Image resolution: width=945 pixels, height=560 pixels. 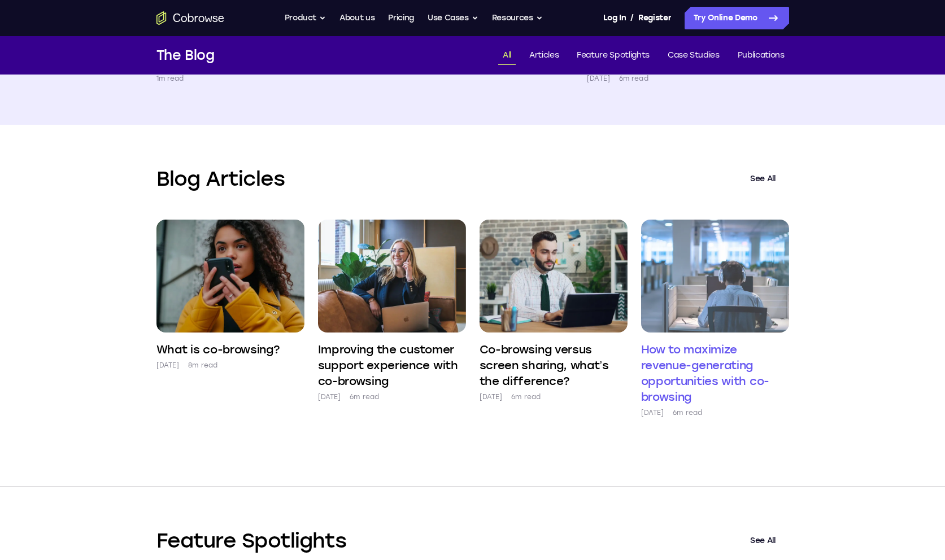 I want to click on button: Use Cases, so click(x=453, y=18).